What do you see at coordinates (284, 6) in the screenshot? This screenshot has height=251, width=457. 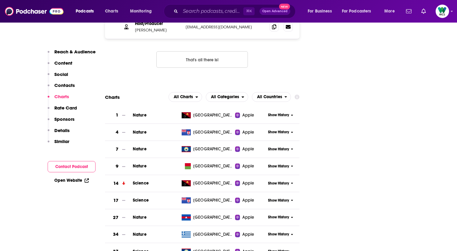 I see `span: New` at bounding box center [284, 6].